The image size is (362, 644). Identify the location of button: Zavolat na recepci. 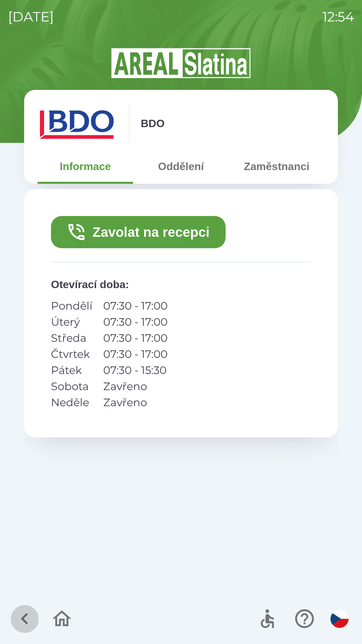
(138, 232).